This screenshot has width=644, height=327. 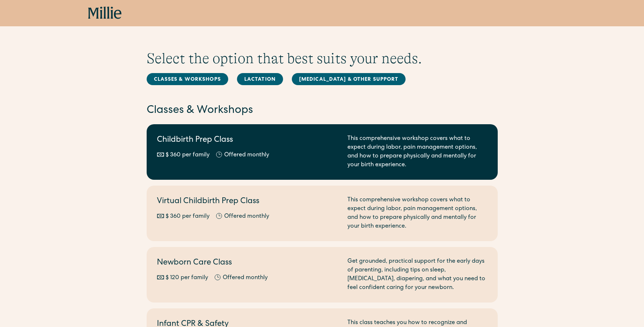 What do you see at coordinates (187, 278) in the screenshot?
I see `div: $ 120 per family` at bounding box center [187, 278].